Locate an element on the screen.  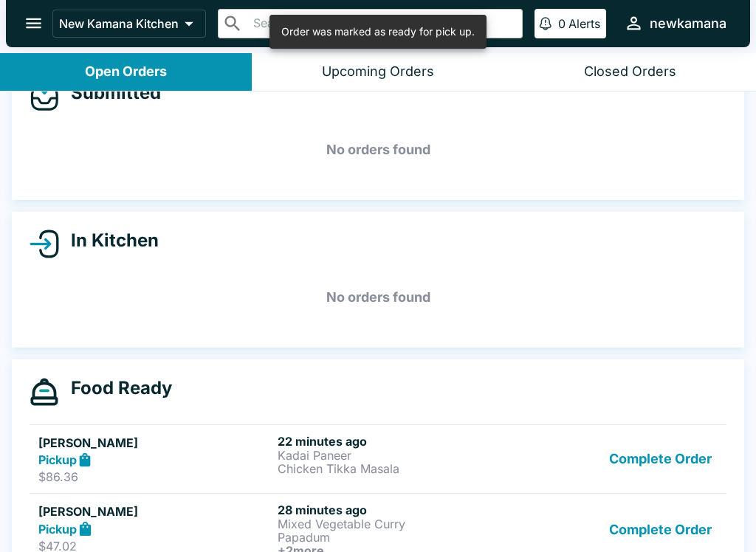
h4: Submitted is located at coordinates (110, 93).